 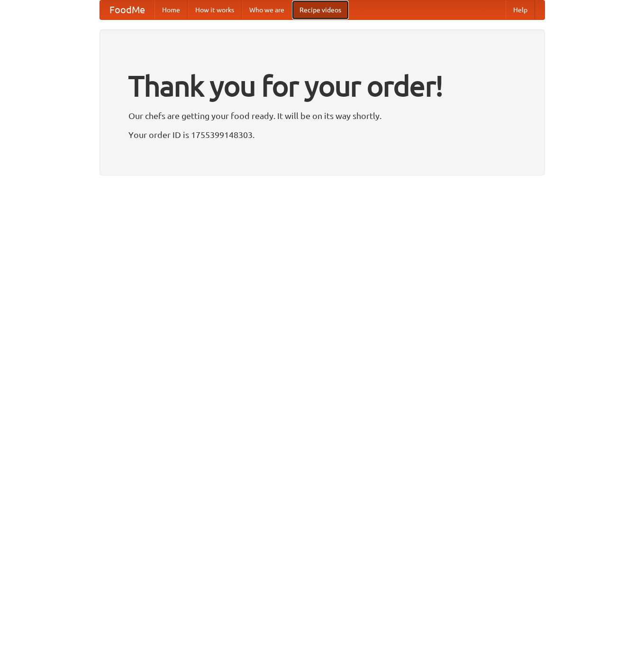 I want to click on a: Who we are, so click(x=267, y=10).